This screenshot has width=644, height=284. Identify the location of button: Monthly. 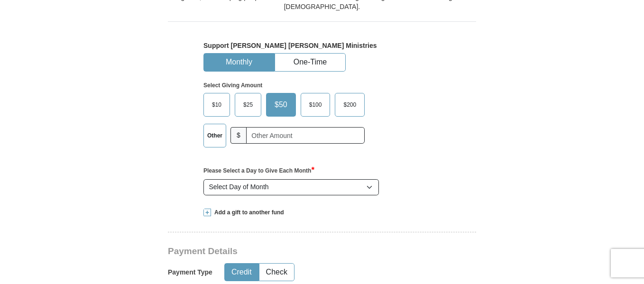
(239, 62).